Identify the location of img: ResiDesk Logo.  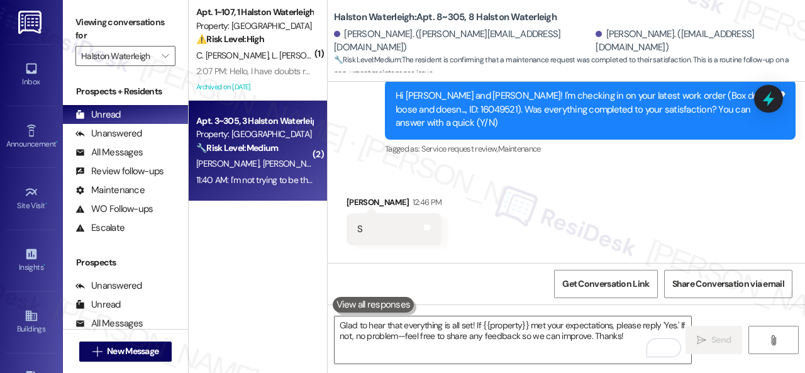
(31, 22).